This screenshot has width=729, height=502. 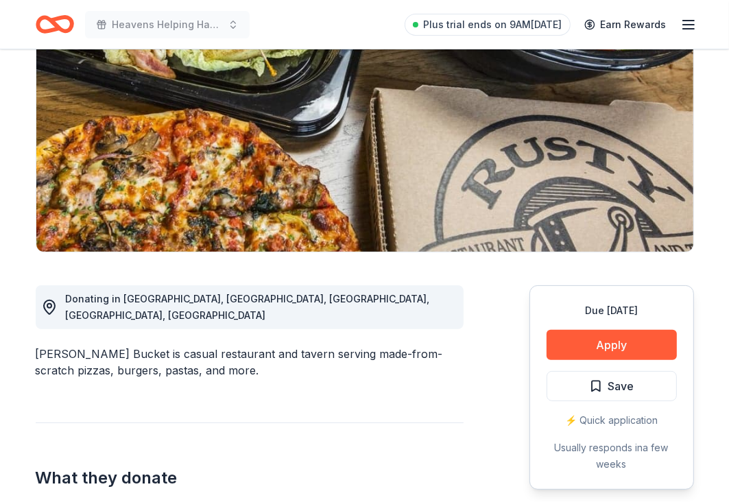 I want to click on span: Save, so click(x=621, y=386).